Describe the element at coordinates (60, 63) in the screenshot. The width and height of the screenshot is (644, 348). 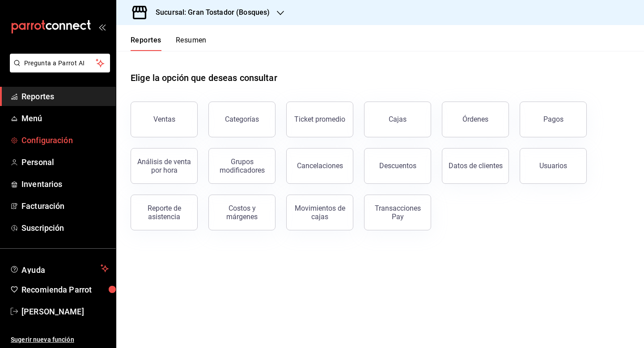
I see `span: Pregunta a Parrot AI` at that location.